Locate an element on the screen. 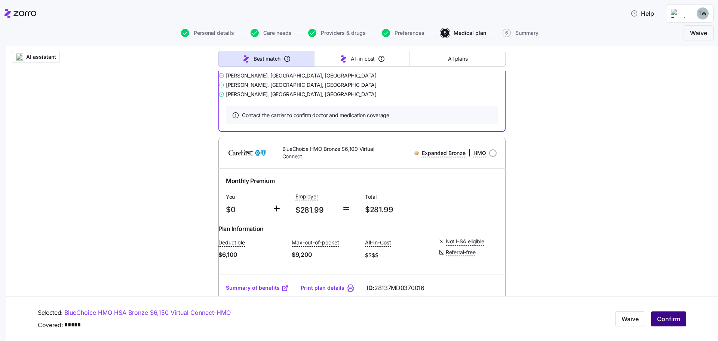  a: Preferences is located at coordinates (402, 33).